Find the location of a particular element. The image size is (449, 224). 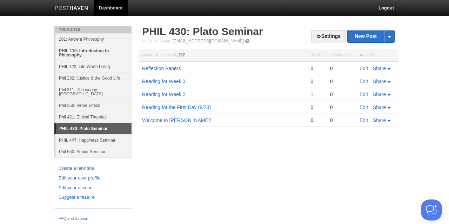

div: 1 is located at coordinates (316, 94).